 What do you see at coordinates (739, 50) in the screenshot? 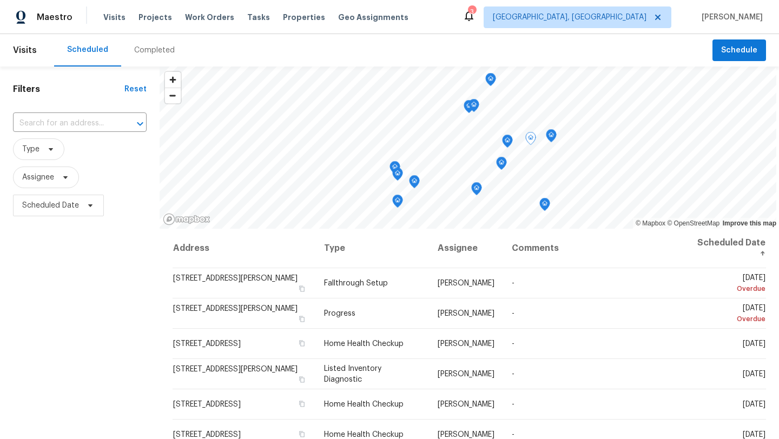
I see `button: Schedule` at bounding box center [739, 50].